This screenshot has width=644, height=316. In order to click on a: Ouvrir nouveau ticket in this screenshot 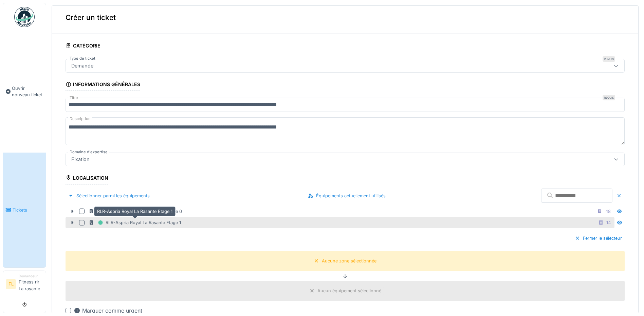, I will do `click(25, 91)`.